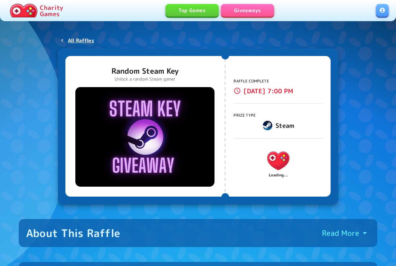 The width and height of the screenshot is (396, 266). Describe the element at coordinates (77, 41) in the screenshot. I see `a: All Raffles` at that location.